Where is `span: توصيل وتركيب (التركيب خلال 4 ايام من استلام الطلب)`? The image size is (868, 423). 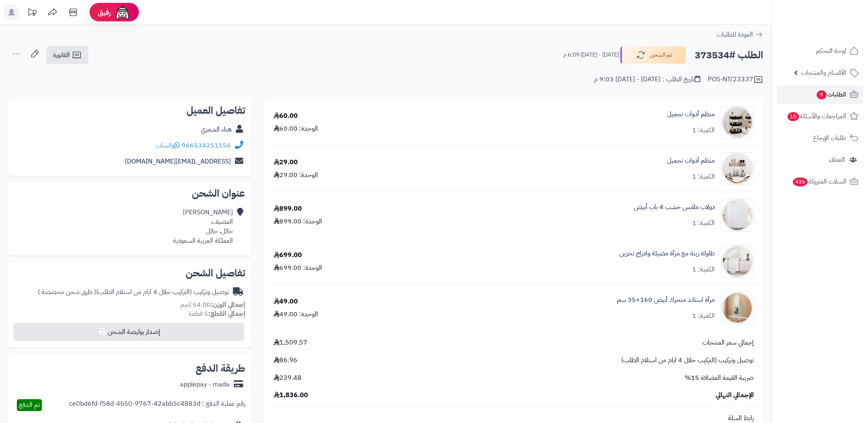 span: توصيل وتركيب (التركيب خلال 4 ايام من استلام الطلب) is located at coordinates (688, 360).